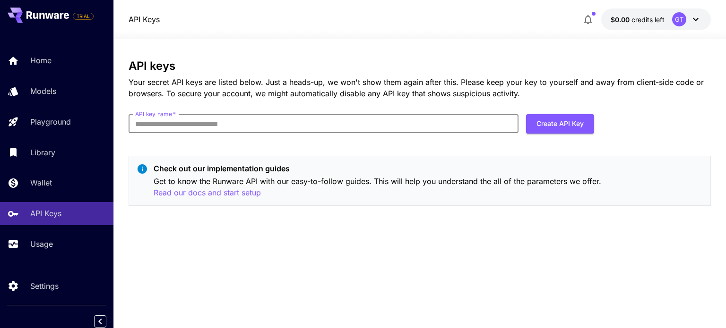 This screenshot has height=328, width=726. Describe the element at coordinates (41, 60) in the screenshot. I see `p: Home` at that location.